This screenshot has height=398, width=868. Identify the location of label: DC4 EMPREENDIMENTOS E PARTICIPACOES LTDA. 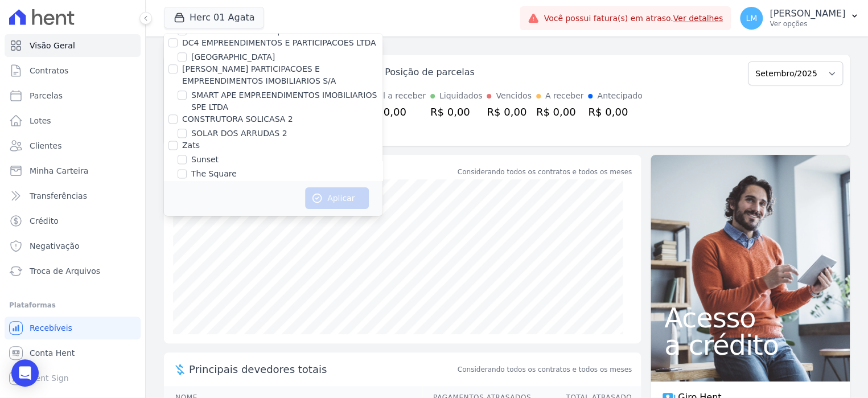
(279, 43).